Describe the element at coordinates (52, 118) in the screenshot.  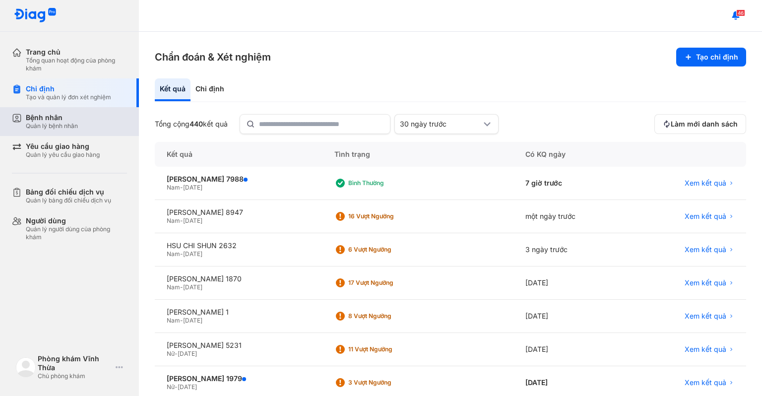
I see `div: Bệnh nhân` at that location.